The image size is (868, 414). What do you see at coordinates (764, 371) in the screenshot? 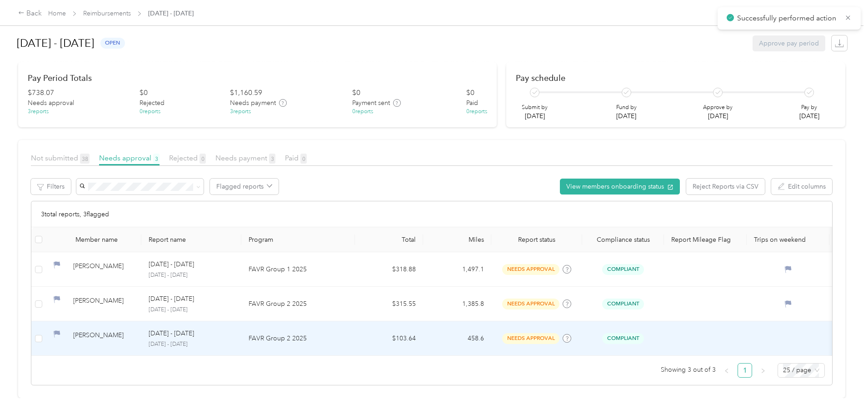
I see `span: right` at bounding box center [764, 371].